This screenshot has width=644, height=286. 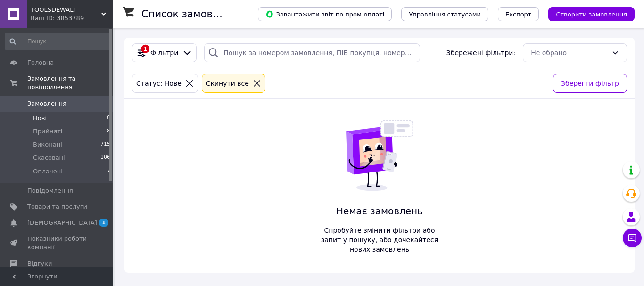 I want to click on span: 0, so click(x=109, y=118).